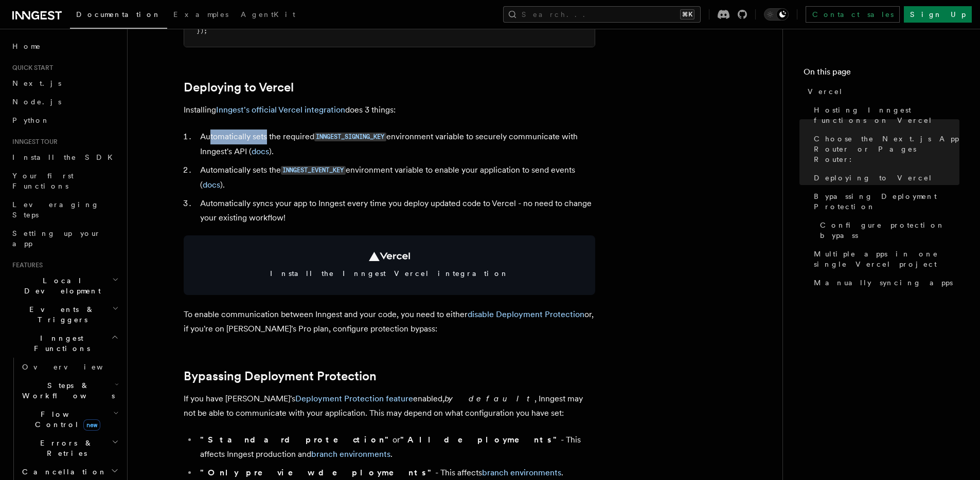 The height and width of the screenshot is (480, 980). What do you see at coordinates (777, 14) in the screenshot?
I see `button: Toggle dark mode` at bounding box center [777, 14].